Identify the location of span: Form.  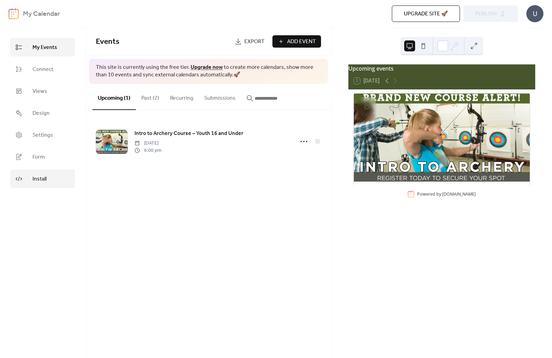
(39, 157).